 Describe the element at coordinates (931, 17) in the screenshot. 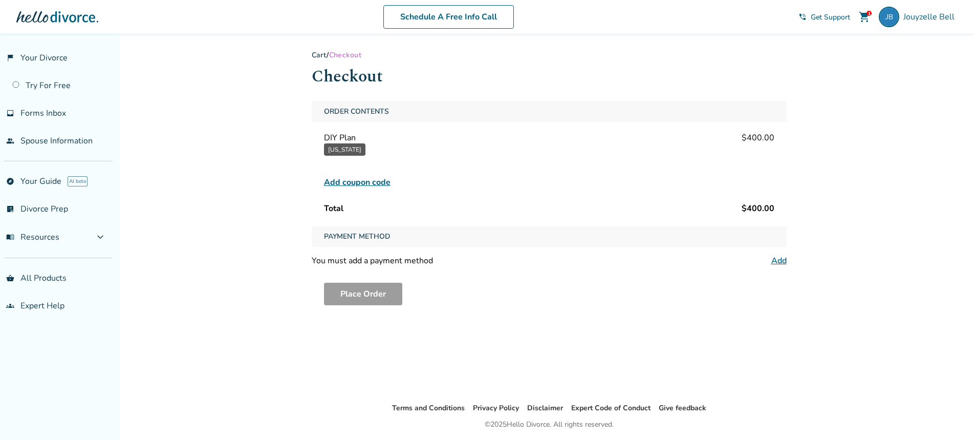

I see `span: Jouyzelle Bell` at that location.